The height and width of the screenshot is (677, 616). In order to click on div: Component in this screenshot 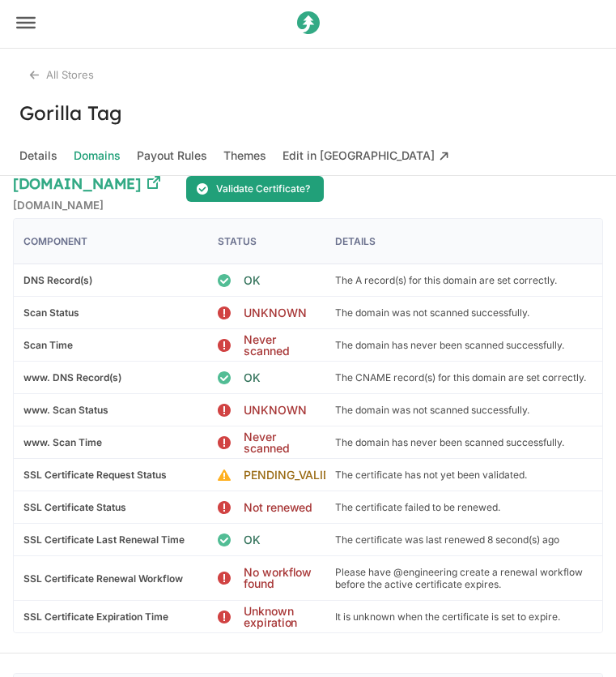, I will do `click(111, 241)`.